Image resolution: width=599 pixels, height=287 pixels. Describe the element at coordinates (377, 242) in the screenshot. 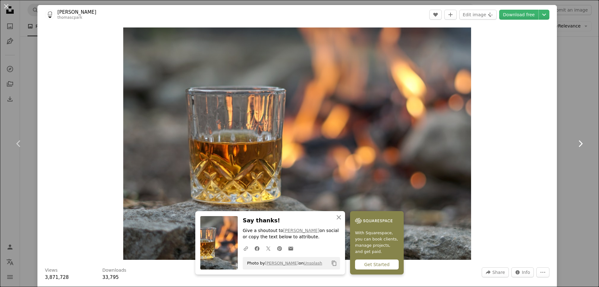

I see `a: With Squarespace, you can book clients, manage projects, and get paid.Get Started` at that location.